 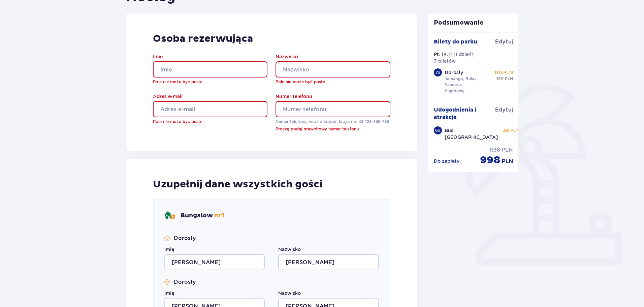 I want to click on p: Bilety do parku, so click(x=455, y=42).